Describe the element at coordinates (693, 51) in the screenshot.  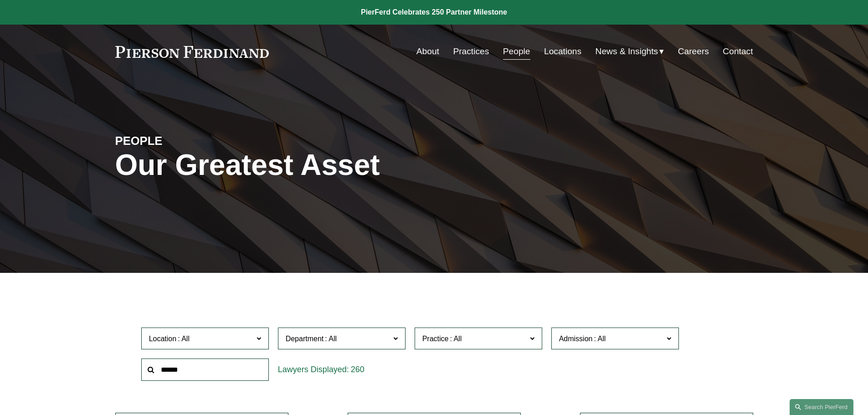
I see `a: Careers` at that location.